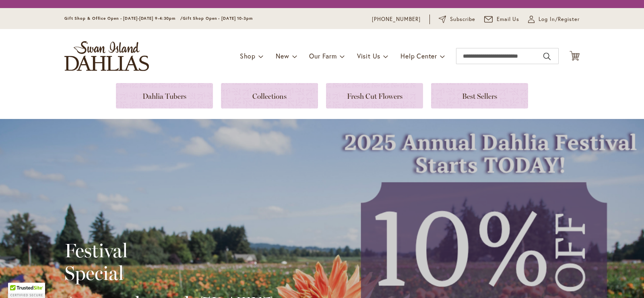 Image resolution: width=644 pixels, height=298 pixels. Describe the element at coordinates (547, 56) in the screenshot. I see `button: Search` at that location.